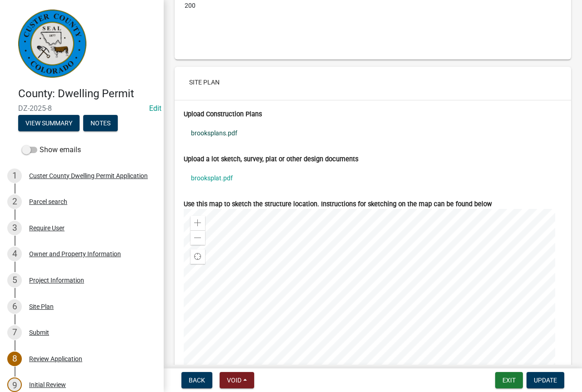  Describe the element at coordinates (155, 108) in the screenshot. I see `wm-modal-confirm: Edit Application Number` at that location.